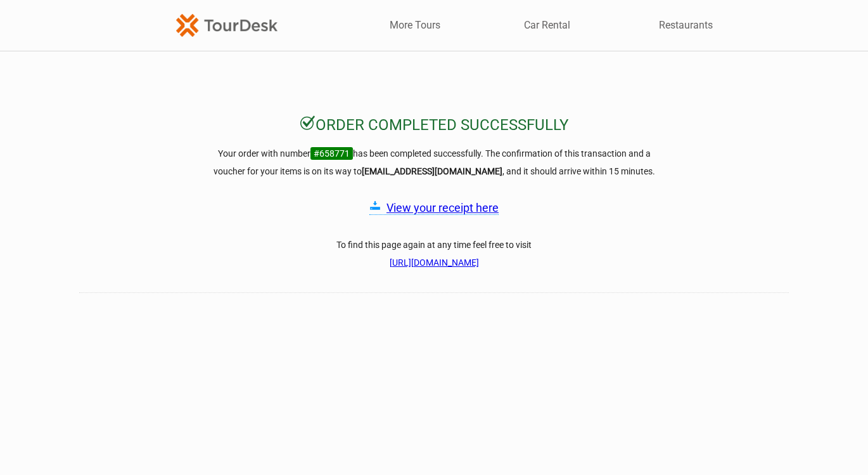 This screenshot has height=475, width=868. Describe the element at coordinates (443, 208) in the screenshot. I see `a: View your receipt here` at that location.